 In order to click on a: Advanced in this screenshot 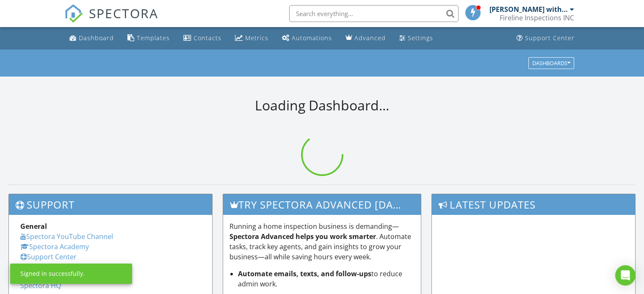, I will do `click(365, 38)`.